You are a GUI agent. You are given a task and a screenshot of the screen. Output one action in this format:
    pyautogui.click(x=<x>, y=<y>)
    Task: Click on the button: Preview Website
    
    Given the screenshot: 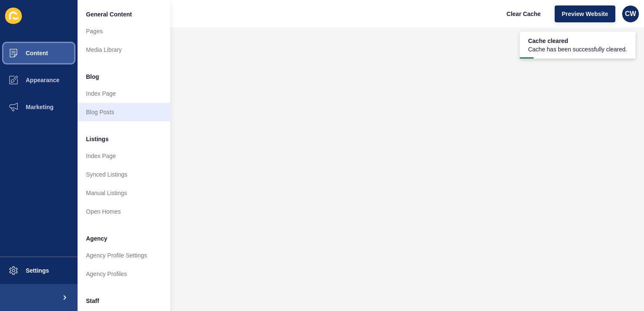 What is the action you would take?
    pyautogui.click(x=585, y=14)
    